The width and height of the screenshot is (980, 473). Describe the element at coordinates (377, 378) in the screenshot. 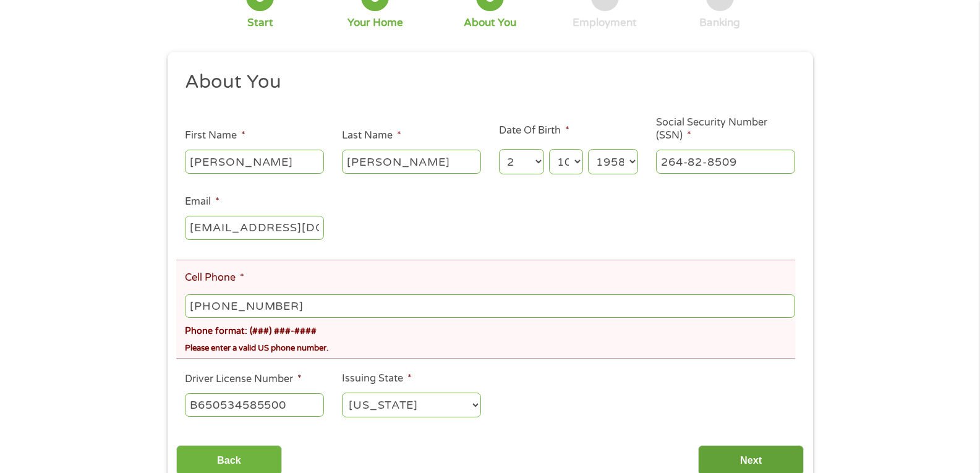

I see `label: Issuing State` at that location.